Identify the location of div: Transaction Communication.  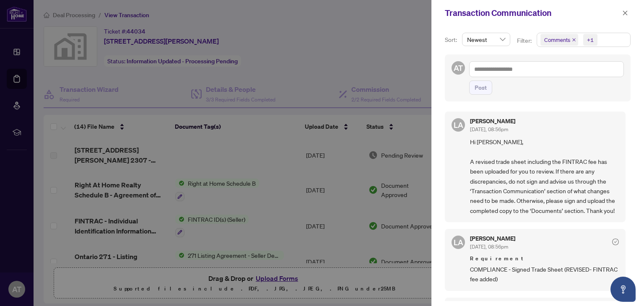
(532, 13).